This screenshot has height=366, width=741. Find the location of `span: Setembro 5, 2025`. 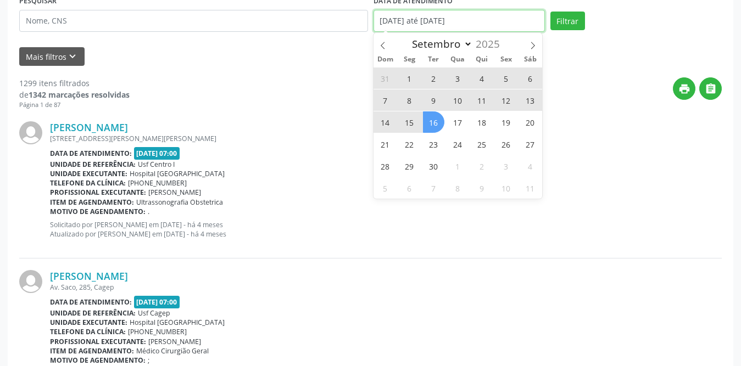

span: Setembro 5, 2025 is located at coordinates (506, 78).